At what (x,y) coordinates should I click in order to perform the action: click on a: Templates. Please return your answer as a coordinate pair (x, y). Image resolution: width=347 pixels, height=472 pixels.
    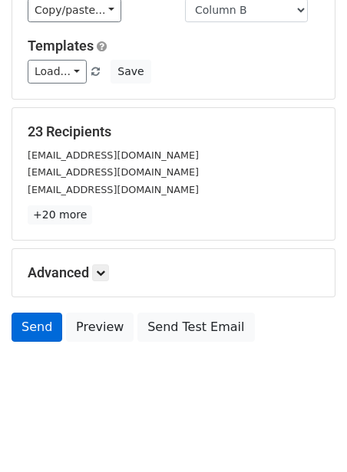
    Looking at the image, I should click on (61, 45).